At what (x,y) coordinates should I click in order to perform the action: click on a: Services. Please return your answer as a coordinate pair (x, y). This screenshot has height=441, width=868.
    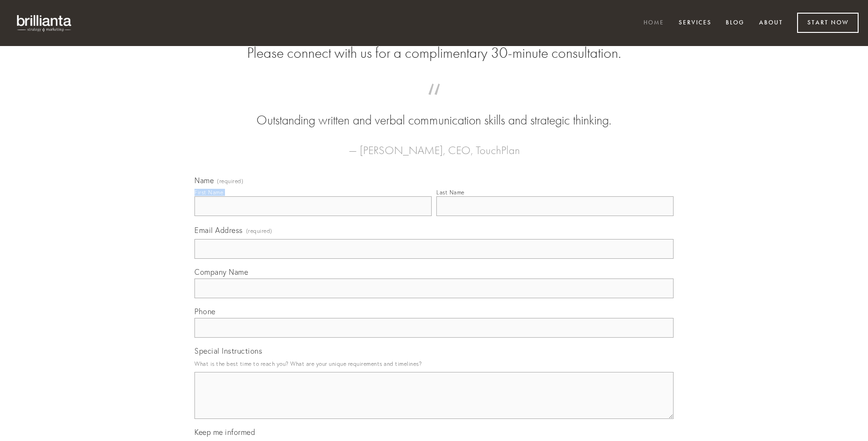
    Looking at the image, I should click on (695, 23).